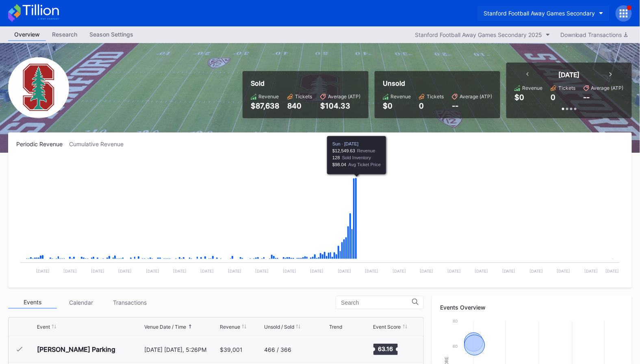  I want to click on div: Stanford Football Away Games Secondary, so click(539, 13).